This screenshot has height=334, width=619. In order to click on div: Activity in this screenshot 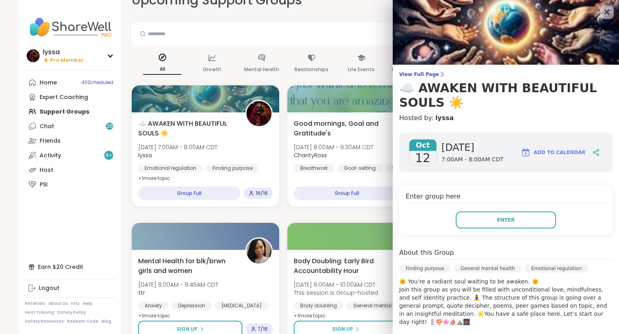, I will do `click(50, 156)`.